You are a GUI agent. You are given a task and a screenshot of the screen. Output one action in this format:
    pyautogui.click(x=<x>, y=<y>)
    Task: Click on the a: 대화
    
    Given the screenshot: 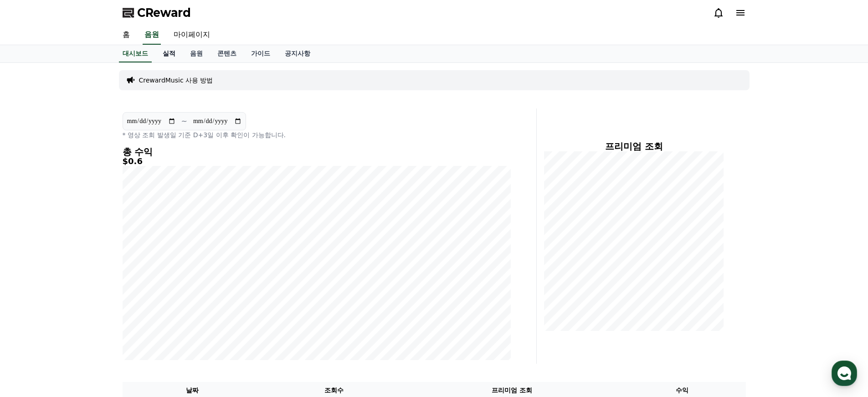 What is the action you would take?
    pyautogui.click(x=89, y=300)
    